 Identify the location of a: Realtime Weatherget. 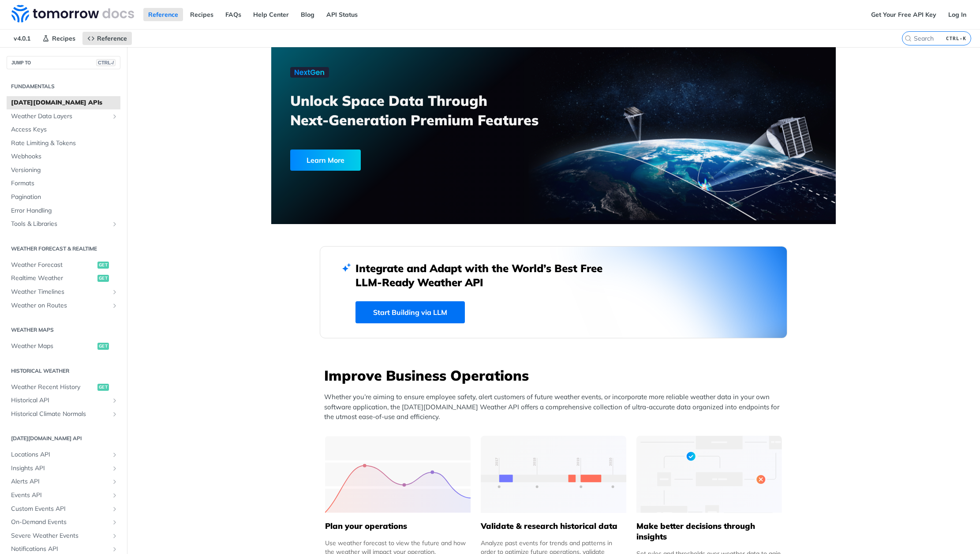
(63, 278).